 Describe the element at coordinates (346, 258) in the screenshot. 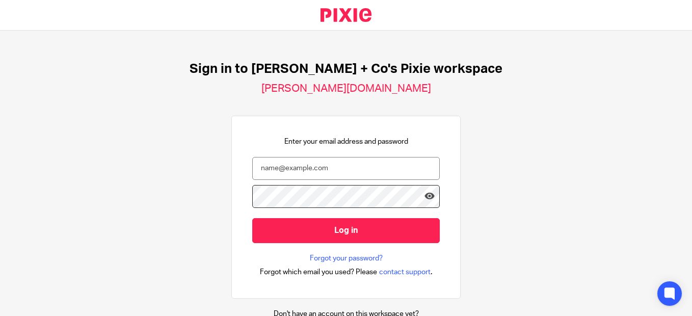

I see `a: Forgot your password?` at that location.